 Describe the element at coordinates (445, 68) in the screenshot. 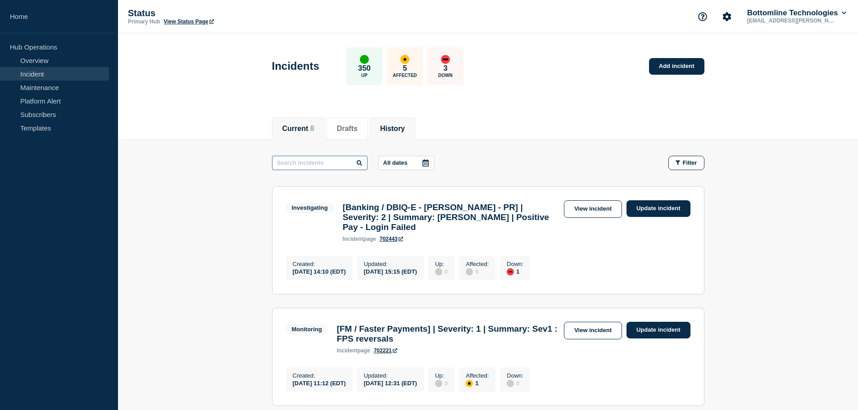

I see `p: 3` at that location.